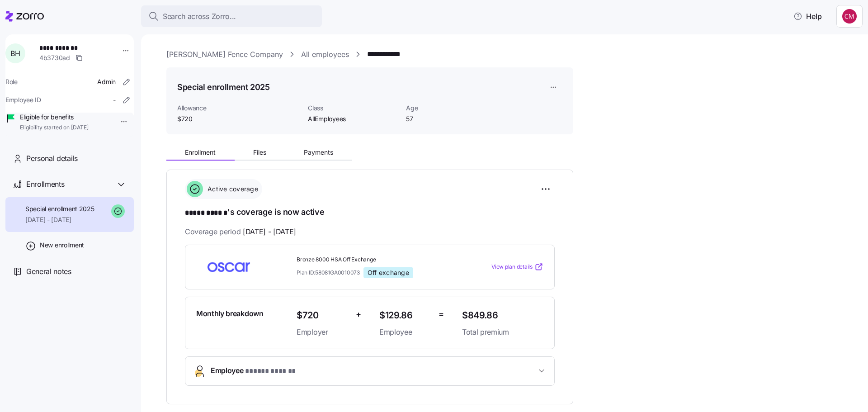 The height and width of the screenshot is (412, 868). What do you see at coordinates (232, 16) in the screenshot?
I see `button: Search across Zorro...` at bounding box center [232, 16].